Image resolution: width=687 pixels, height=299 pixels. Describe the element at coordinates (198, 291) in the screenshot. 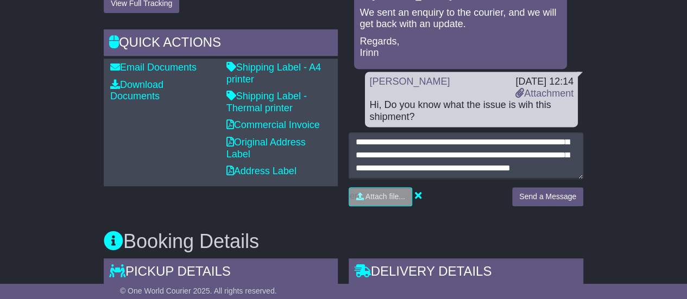

I see `span: © One World Courier 2025. All rights reserved.` at that location.